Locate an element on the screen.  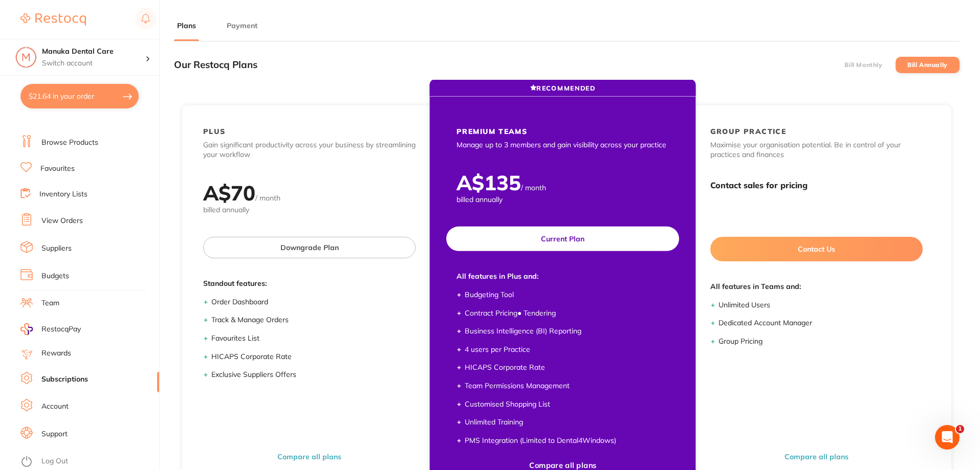
h4: Manuka Dental Care is located at coordinates (94, 52).